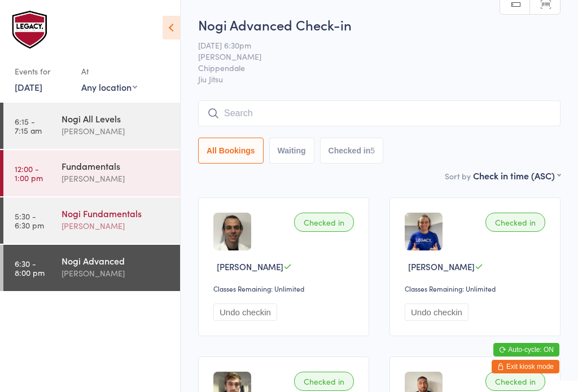 Image resolution: width=578 pixels, height=392 pixels. What do you see at coordinates (30, 268) in the screenshot?
I see `time: 6:30 - 8:00 pm` at bounding box center [30, 268].